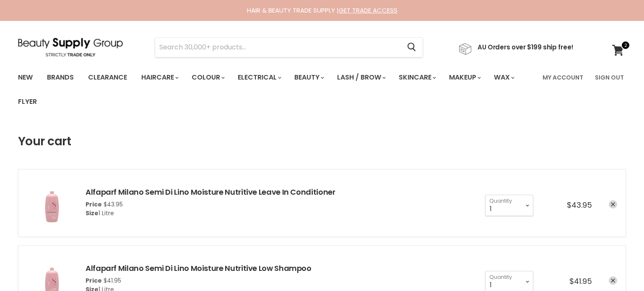 Image resolution: width=644 pixels, height=291 pixels. What do you see at coordinates (52, 203) in the screenshot?
I see `img: Alfaparf Milano Semi Di Lino Moisture Nutritive Leave In Conditioner - 1 Litre` at bounding box center [52, 203].